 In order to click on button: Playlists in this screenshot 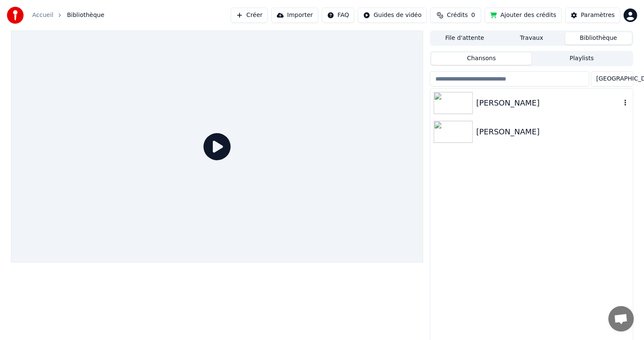, I will do `click(582, 58)`.